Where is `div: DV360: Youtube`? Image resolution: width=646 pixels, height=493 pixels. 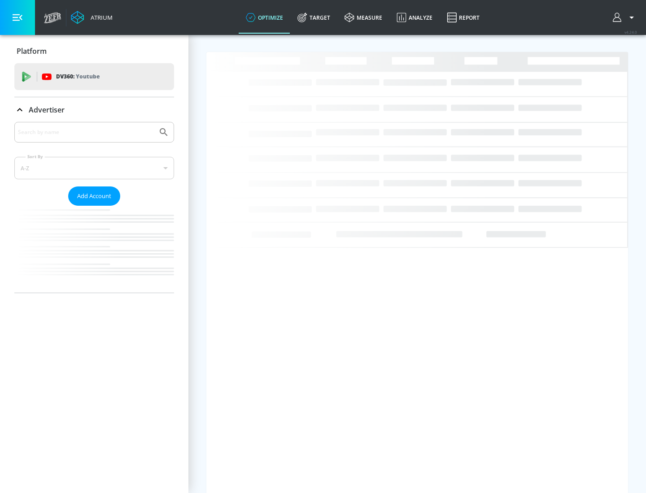
div: DV360: Youtube is located at coordinates (94, 77).